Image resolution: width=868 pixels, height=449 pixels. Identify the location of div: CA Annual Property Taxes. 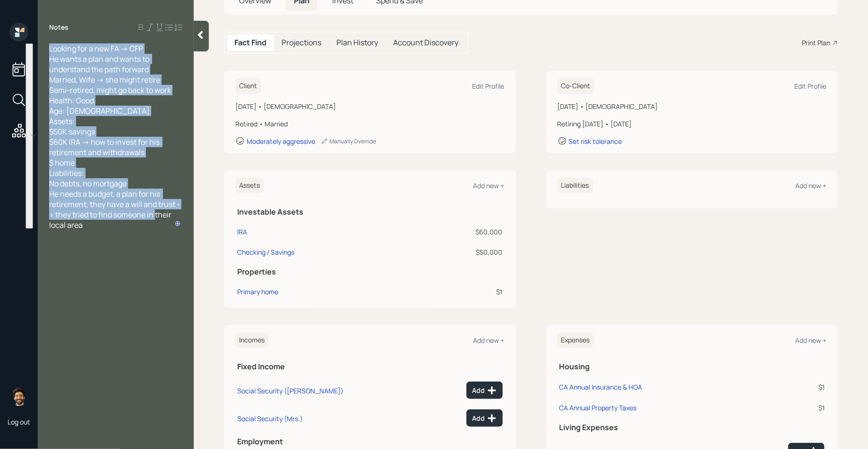
(598, 408).